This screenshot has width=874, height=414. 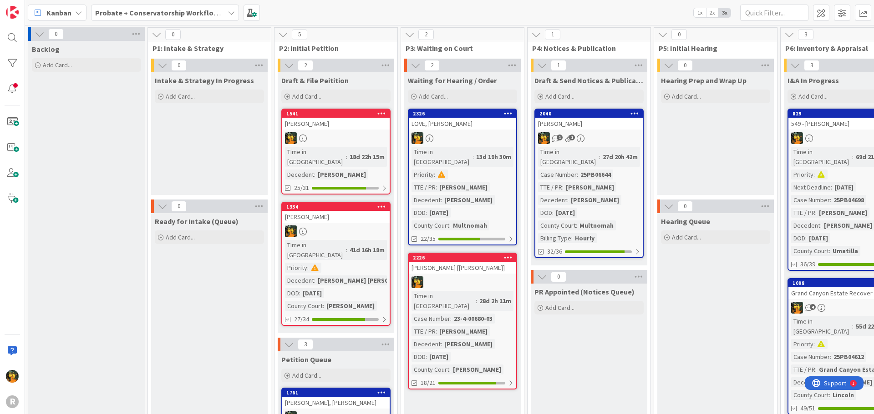 I want to click on span: Petition Queue, so click(x=306, y=360).